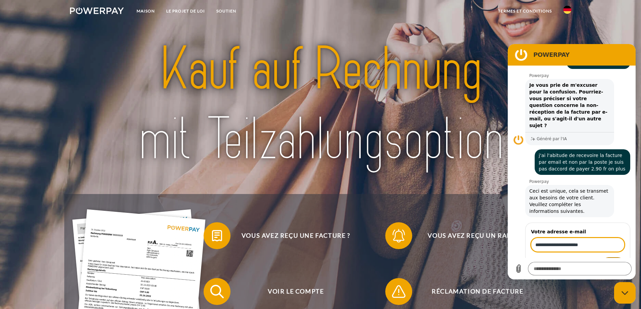 The image size is (641, 309). I want to click on a: Vous avez reçu une facture ?, so click(291, 236).